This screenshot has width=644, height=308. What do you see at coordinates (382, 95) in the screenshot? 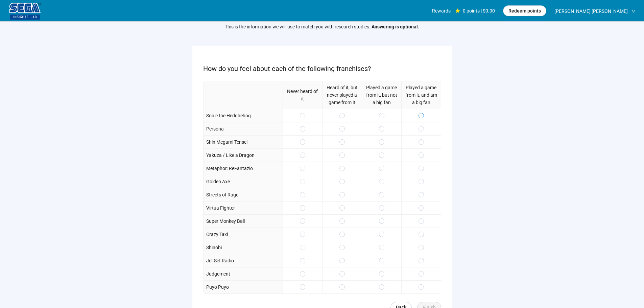
I see `p: Played a game from it, but not a big fan` at bounding box center [382, 95].